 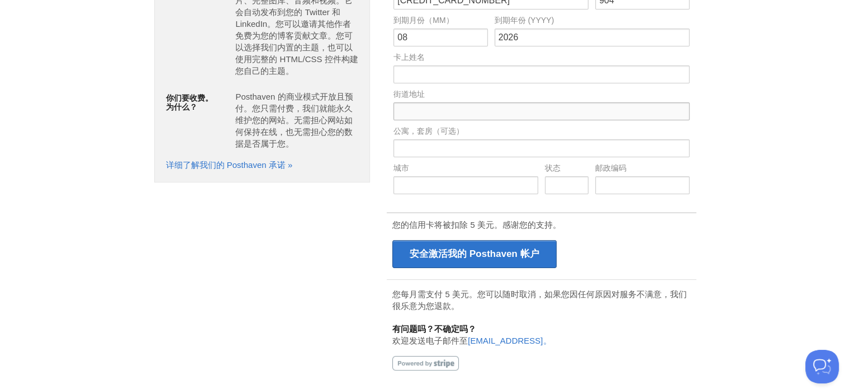 What do you see at coordinates (423, 20) in the screenshot?
I see `font: 到期月份（MM）` at bounding box center [423, 20].